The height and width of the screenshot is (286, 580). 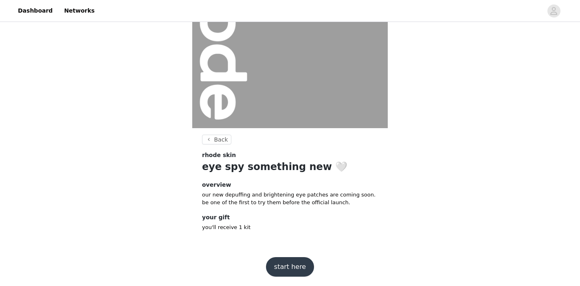 I want to click on a: Networks, so click(x=79, y=11).